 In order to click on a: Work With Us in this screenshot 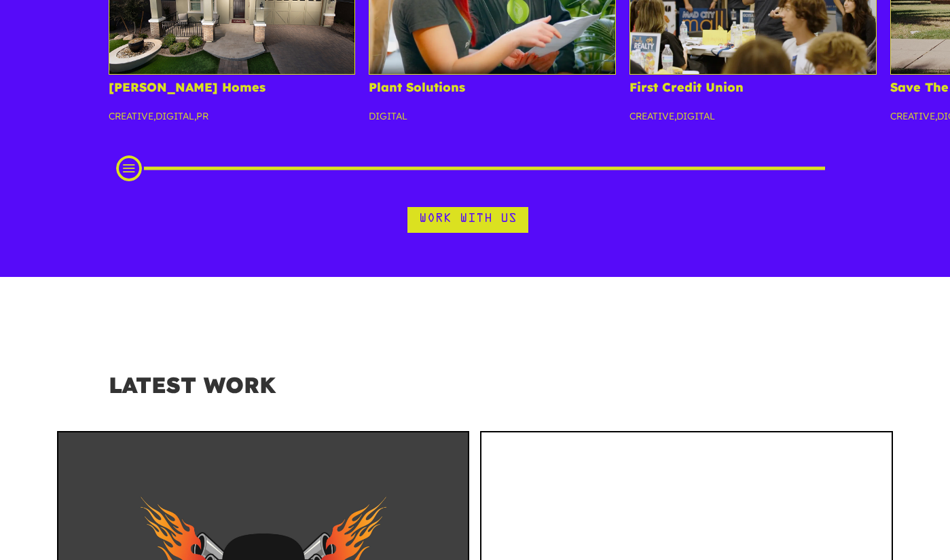, I will do `click(468, 220)`.